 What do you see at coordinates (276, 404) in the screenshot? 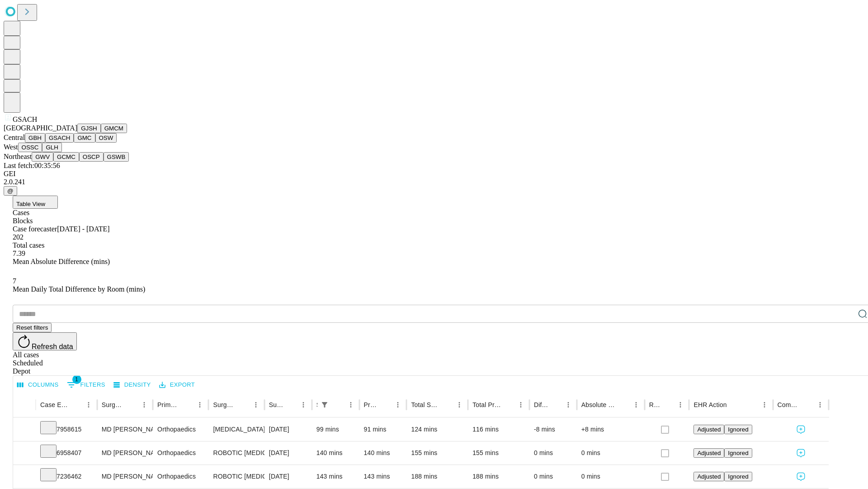
I see `div: Surgery Date` at bounding box center [276, 404].